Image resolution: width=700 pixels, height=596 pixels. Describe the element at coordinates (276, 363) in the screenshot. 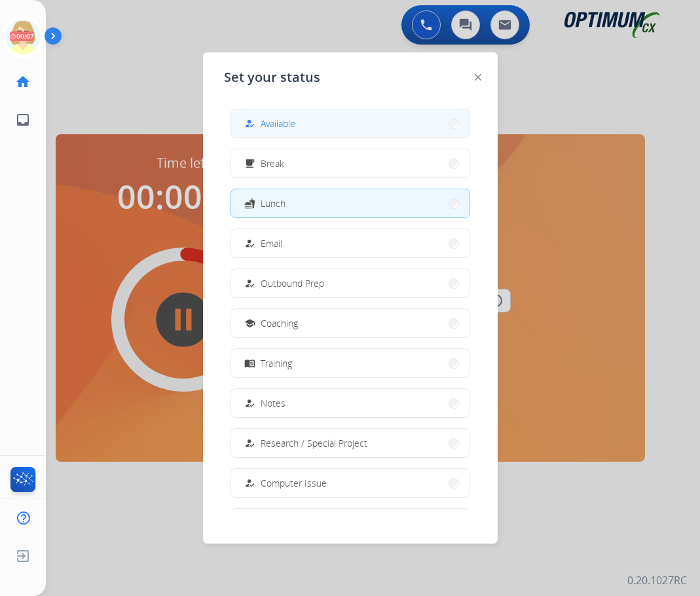

I see `span: Training` at that location.